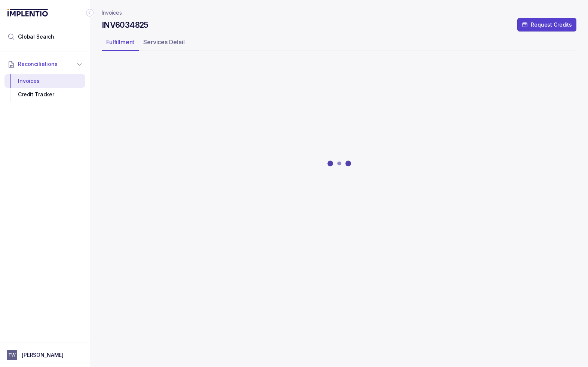 This screenshot has height=367, width=588. Describe the element at coordinates (90, 13) in the screenshot. I see `div: Collapse Icon` at that location.